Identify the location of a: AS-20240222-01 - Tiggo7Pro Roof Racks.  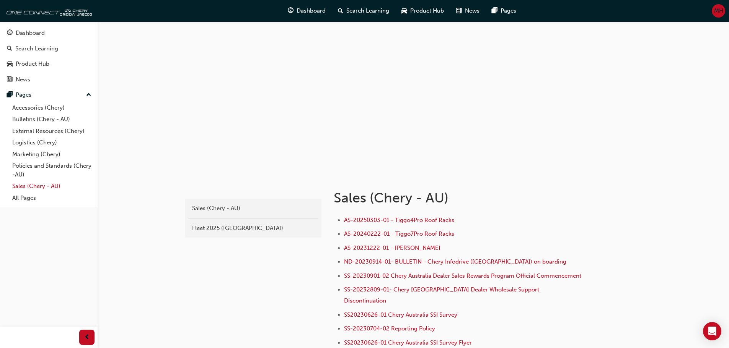
(399, 234).